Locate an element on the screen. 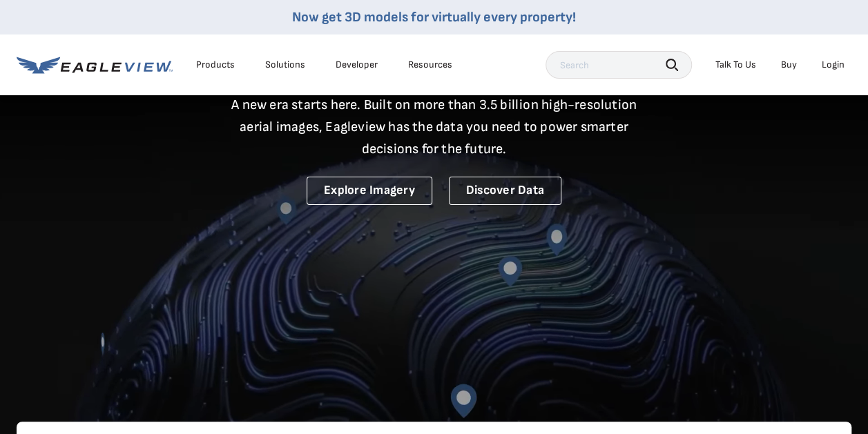 The image size is (868, 434). div: Resources is located at coordinates (430, 65).